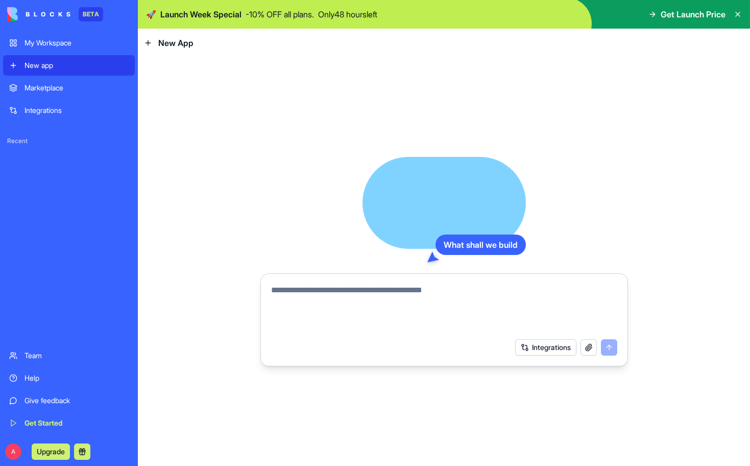 This screenshot has width=750, height=466. I want to click on div: Marketplace, so click(77, 88).